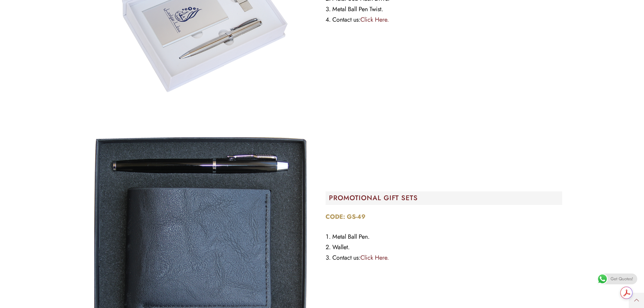  I want to click on h2: PROMOTIONAL GIFT SETS, so click(445, 198).